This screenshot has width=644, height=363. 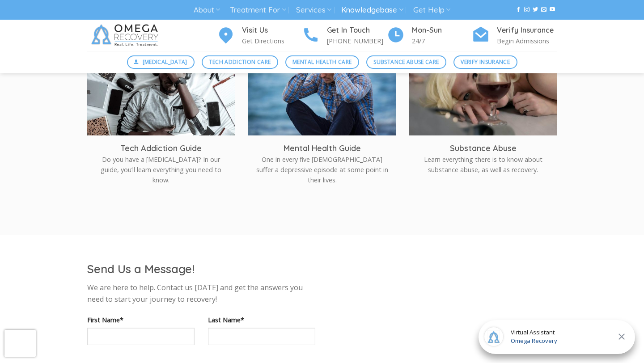 What do you see at coordinates (372, 10) in the screenshot?
I see `a: Knowledgebase` at bounding box center [372, 10].